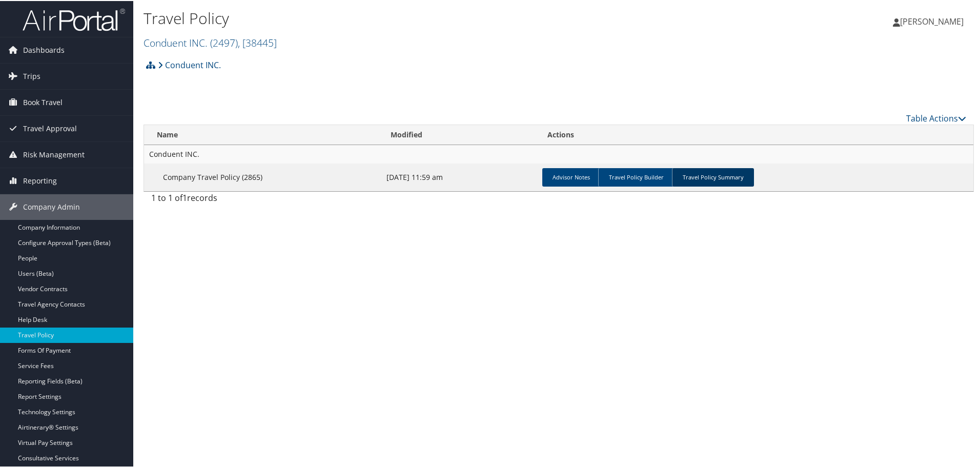  Describe the element at coordinates (224, 41) in the screenshot. I see `span: ( 2497 )` at that location.